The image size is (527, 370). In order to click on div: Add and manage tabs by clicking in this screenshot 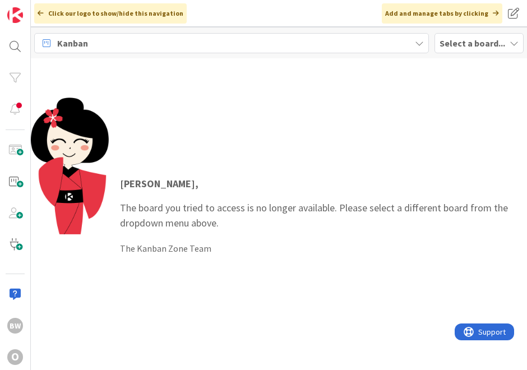, I will do `click(441, 13)`.